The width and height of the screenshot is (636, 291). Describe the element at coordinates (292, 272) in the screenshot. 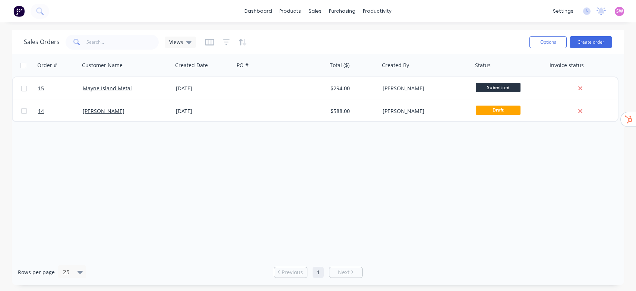

I see `span: Previous` at that location.